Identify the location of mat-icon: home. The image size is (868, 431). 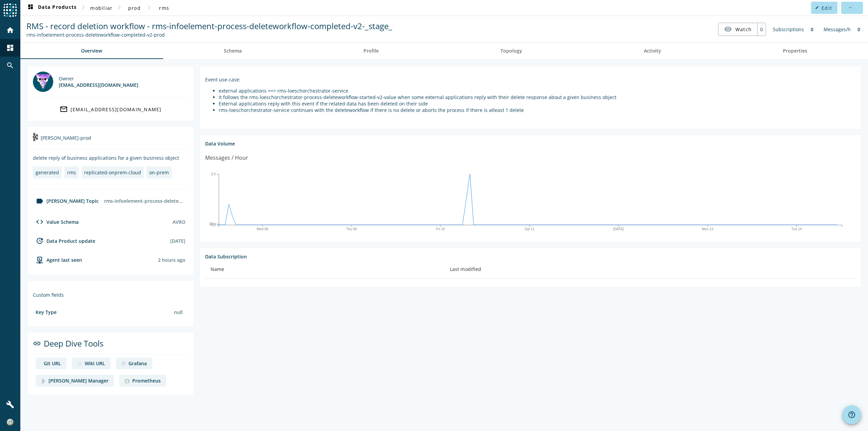
(10, 30).